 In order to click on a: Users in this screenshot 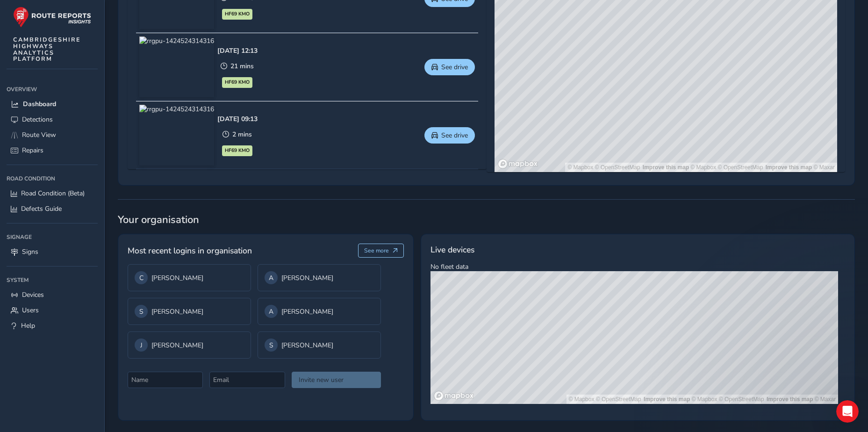, I will do `click(52, 310)`.